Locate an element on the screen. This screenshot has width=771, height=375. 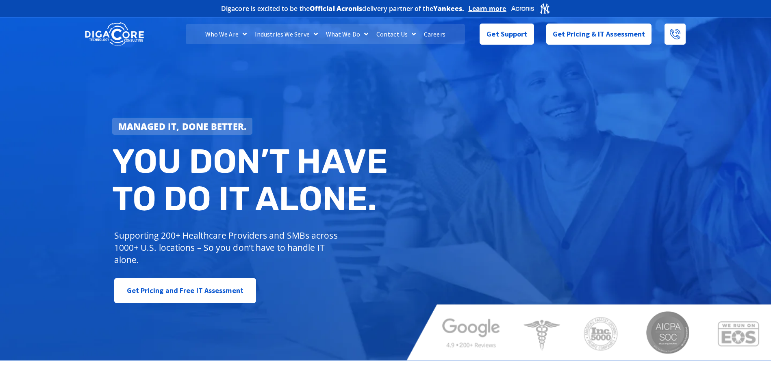
span: Get Support is located at coordinates (507, 34).